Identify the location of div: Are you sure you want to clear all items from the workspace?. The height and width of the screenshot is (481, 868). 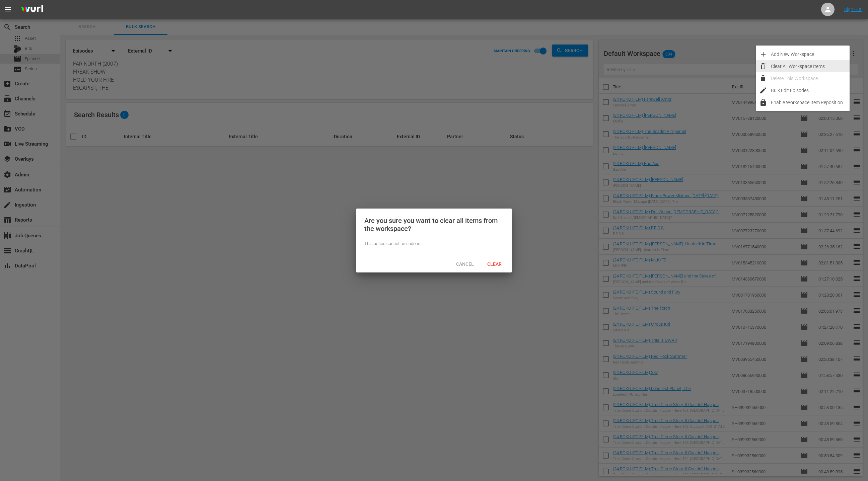
(434, 225).